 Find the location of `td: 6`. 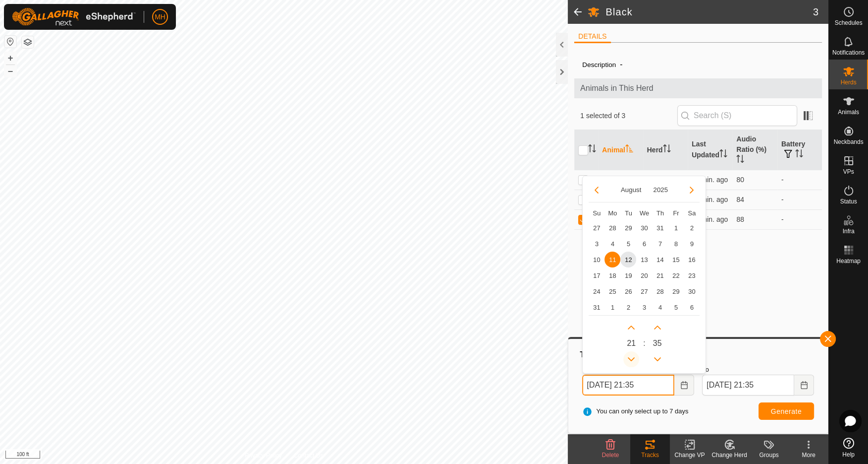

td: 6 is located at coordinates (692, 307).